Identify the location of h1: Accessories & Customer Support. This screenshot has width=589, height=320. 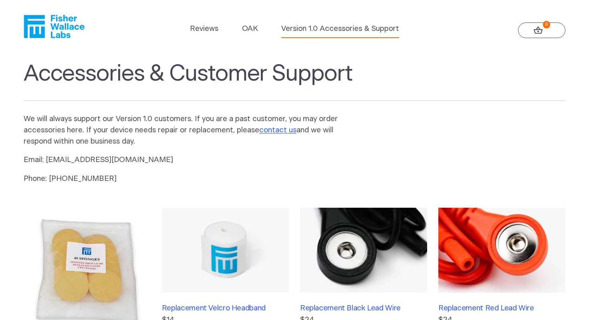
(294, 81).